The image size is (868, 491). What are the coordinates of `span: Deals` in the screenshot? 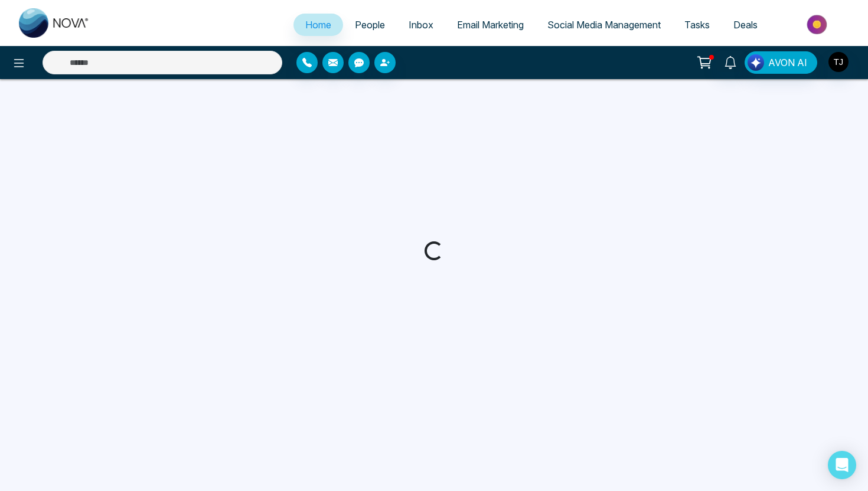 It's located at (745, 25).